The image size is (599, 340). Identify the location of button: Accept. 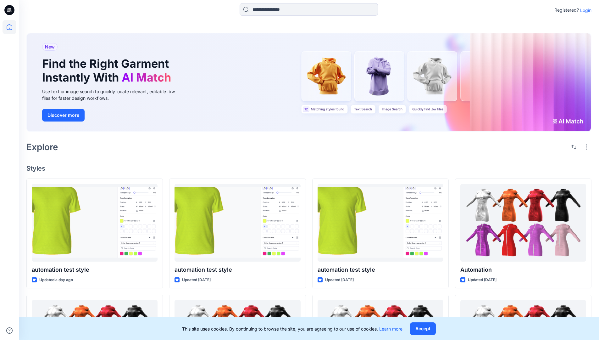
(423, 329).